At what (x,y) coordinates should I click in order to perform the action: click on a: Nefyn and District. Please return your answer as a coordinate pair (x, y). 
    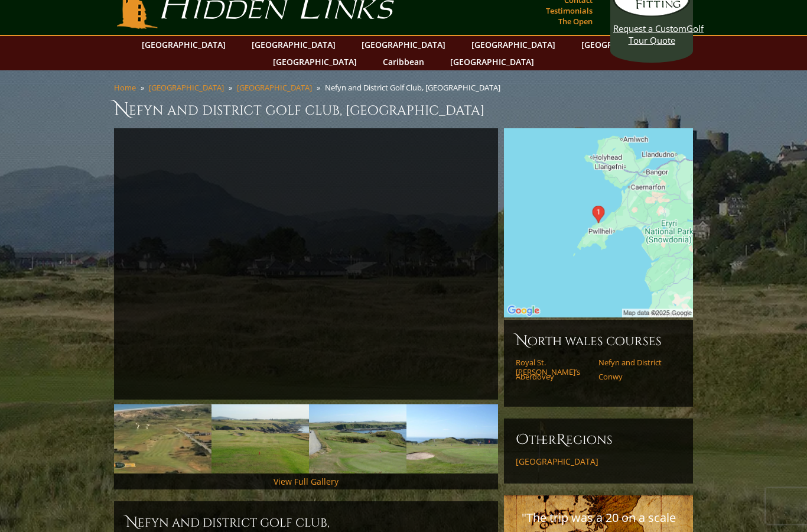
    Looking at the image, I should click on (636, 362).